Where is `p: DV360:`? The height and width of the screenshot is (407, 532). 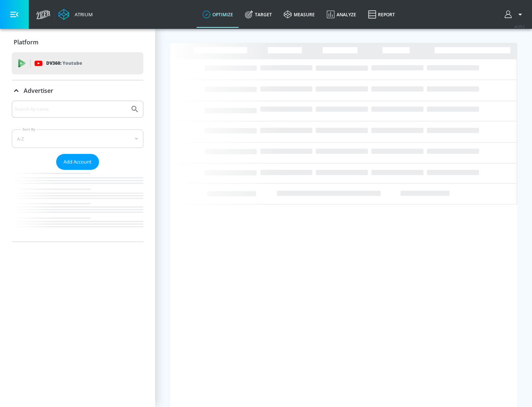
p: DV360: is located at coordinates (64, 64).